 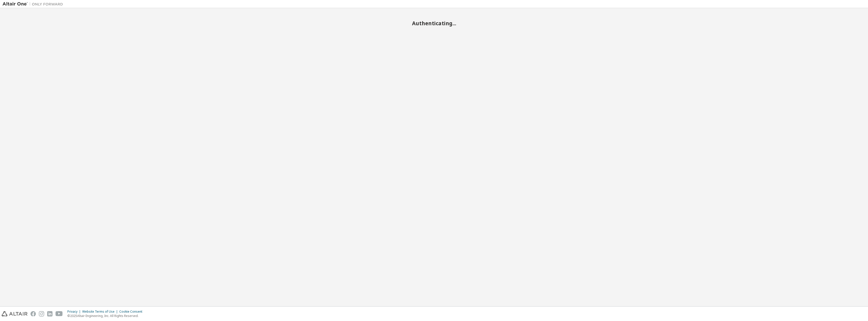 What do you see at coordinates (59, 314) in the screenshot?
I see `img: youtube.svg` at bounding box center [59, 314].